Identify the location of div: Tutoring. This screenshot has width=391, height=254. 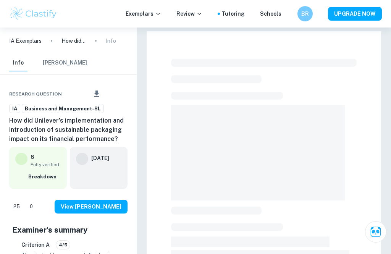
(233, 14).